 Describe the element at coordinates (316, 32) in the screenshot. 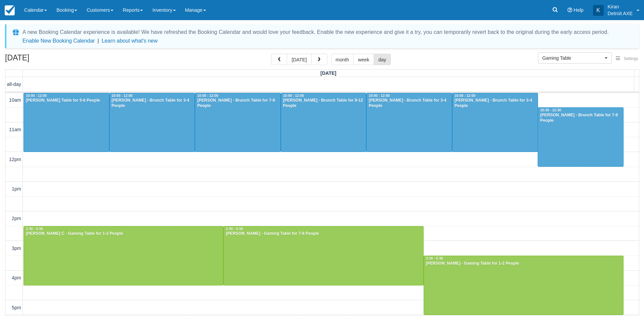

I see `div: A new Booking Calendar experience is available! We have refreshed the Booking Calendar and would ...` at that location.